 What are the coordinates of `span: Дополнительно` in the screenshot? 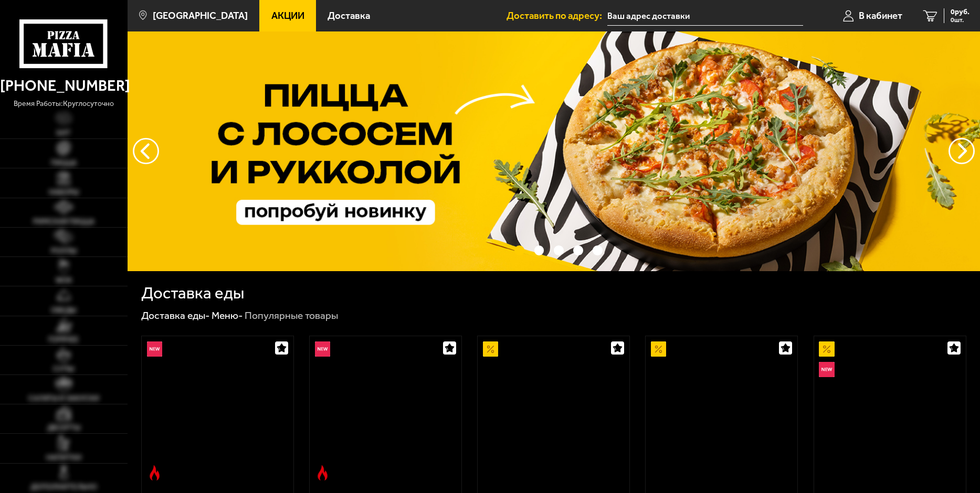 It's located at (64, 487).